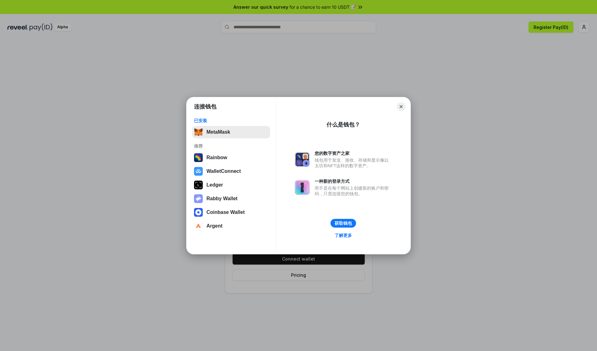 Image resolution: width=597 pixels, height=351 pixels. What do you see at coordinates (217, 158) in the screenshot?
I see `div: Rainbow` at bounding box center [217, 158].